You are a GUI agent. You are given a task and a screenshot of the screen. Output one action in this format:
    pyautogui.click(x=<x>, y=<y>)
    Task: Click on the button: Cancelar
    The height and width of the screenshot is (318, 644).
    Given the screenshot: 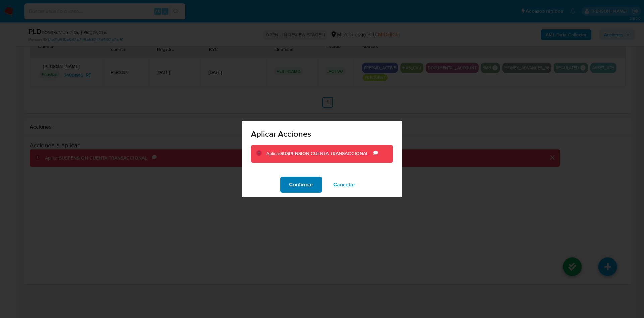 What is the action you would take?
    pyautogui.click(x=344, y=185)
    